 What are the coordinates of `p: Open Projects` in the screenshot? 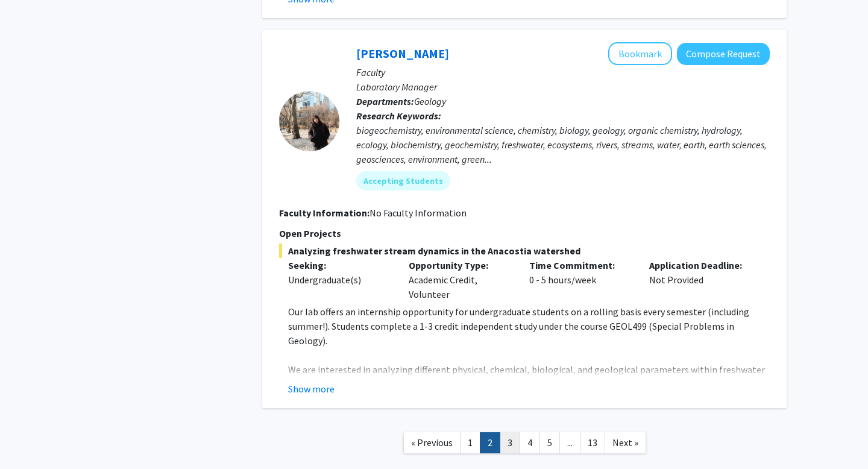 It's located at (525, 233).